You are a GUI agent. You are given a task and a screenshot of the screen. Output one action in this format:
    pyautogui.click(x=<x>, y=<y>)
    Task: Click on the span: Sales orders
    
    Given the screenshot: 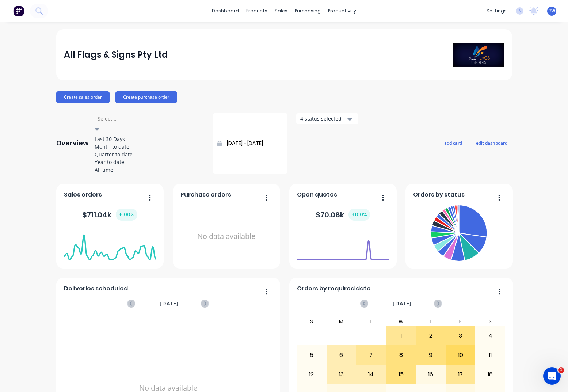 What is the action you would take?
    pyautogui.click(x=83, y=195)
    